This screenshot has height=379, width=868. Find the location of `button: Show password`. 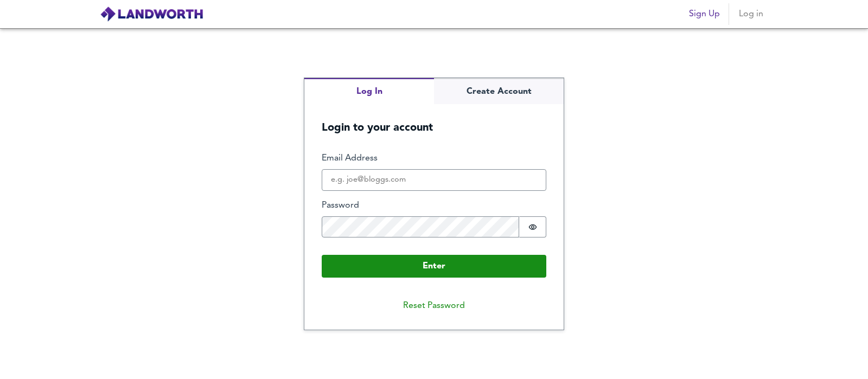

button: Show password is located at coordinates (532, 227).